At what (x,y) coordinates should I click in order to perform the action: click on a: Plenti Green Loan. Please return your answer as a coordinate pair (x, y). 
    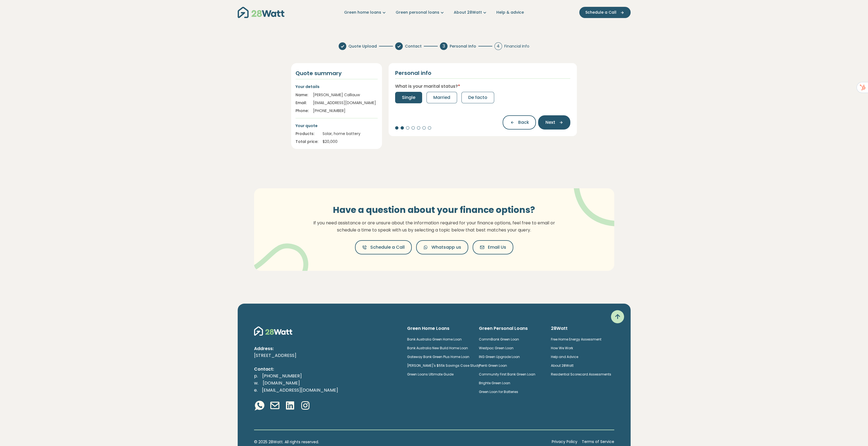
    Looking at the image, I should click on (493, 365).